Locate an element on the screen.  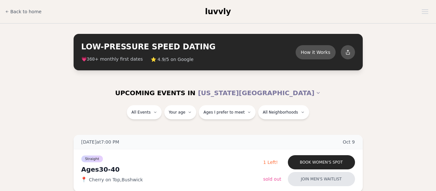
a: Book women's spot is located at coordinates (321, 162).